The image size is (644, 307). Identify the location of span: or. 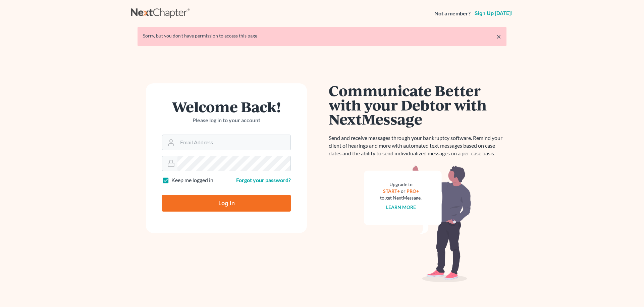
(403, 191).